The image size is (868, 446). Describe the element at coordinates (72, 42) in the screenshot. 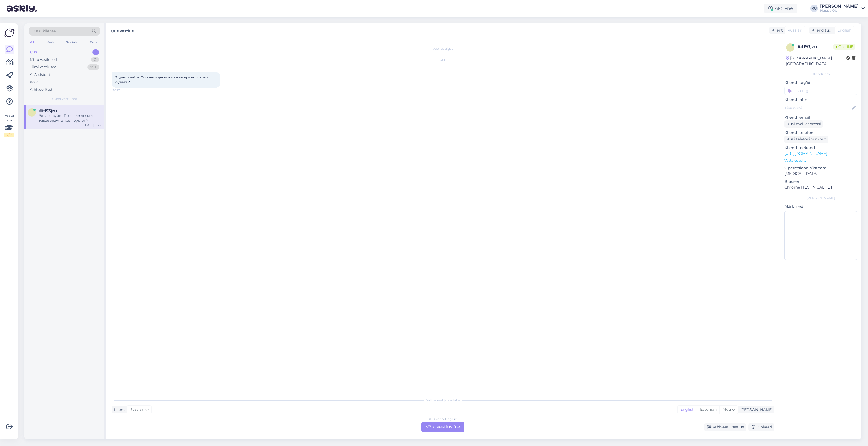

I see `div: Socials` at that location.